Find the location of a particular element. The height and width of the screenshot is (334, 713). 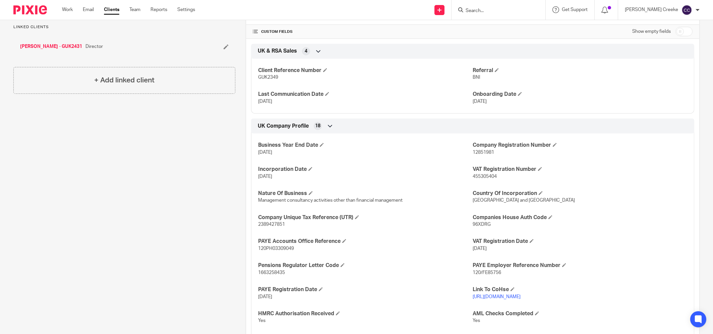

input: Search is located at coordinates (495, 11).